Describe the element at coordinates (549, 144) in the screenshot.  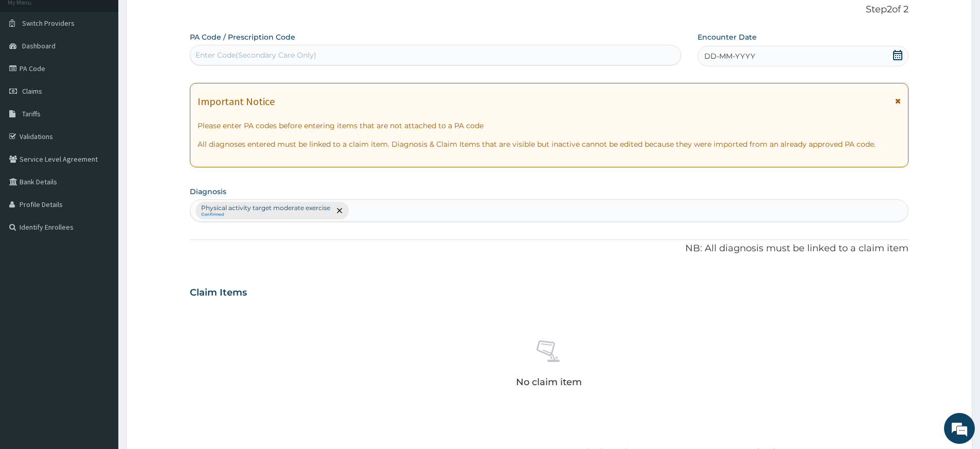
I see `p: All diagnoses entered must be linked to a claim item. Diagnosis & Claim Items that are visible bu...` at that location.